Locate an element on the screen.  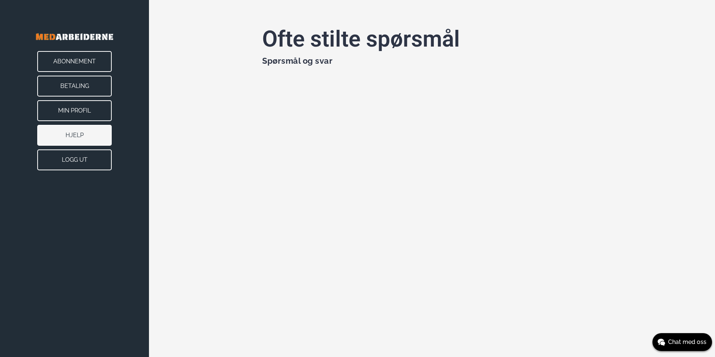
button: Hjelp is located at coordinates (74, 135).